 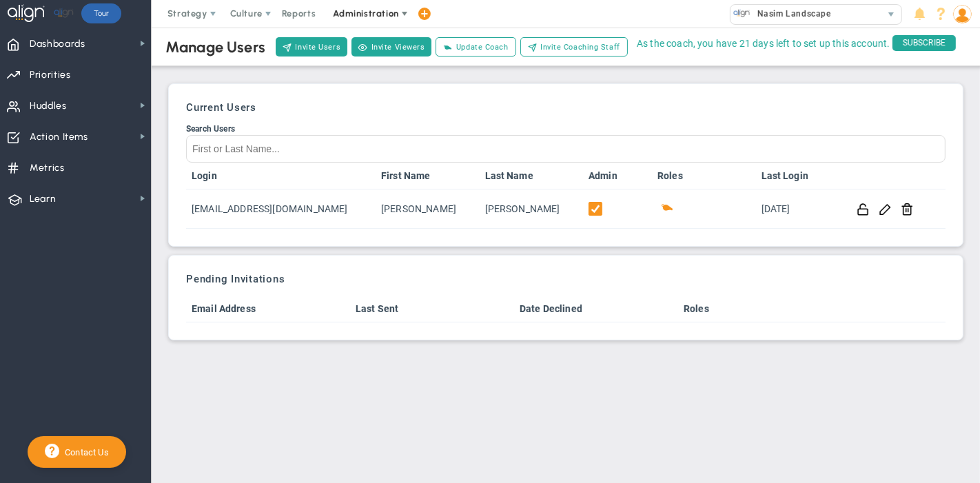 What do you see at coordinates (574, 47) in the screenshot?
I see `button: Invite Coaching Staff` at bounding box center [574, 47].